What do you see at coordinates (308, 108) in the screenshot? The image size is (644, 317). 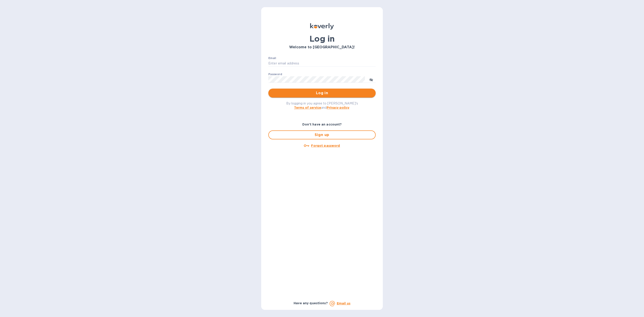 I see `b: Terms of service` at bounding box center [308, 108].